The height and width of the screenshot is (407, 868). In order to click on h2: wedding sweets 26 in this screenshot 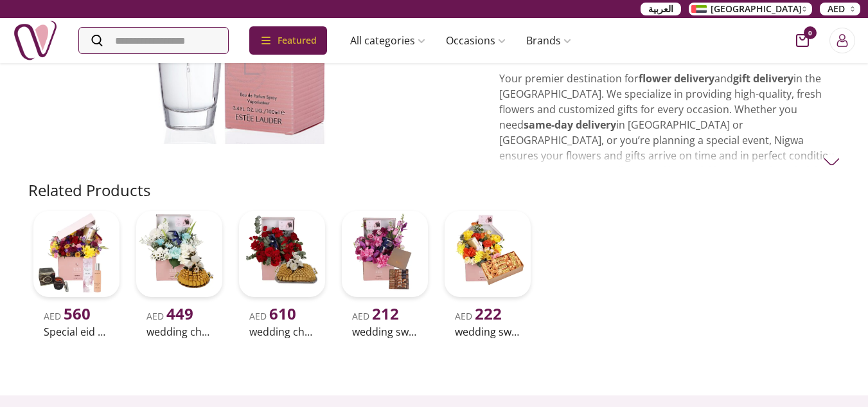, I will do `click(385, 331)`.